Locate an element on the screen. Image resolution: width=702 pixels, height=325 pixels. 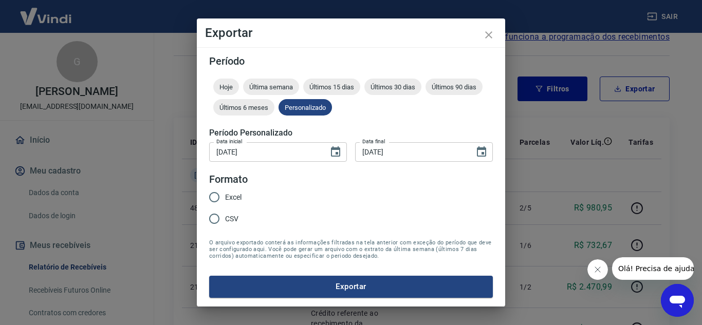
button: close is located at coordinates (489, 35).